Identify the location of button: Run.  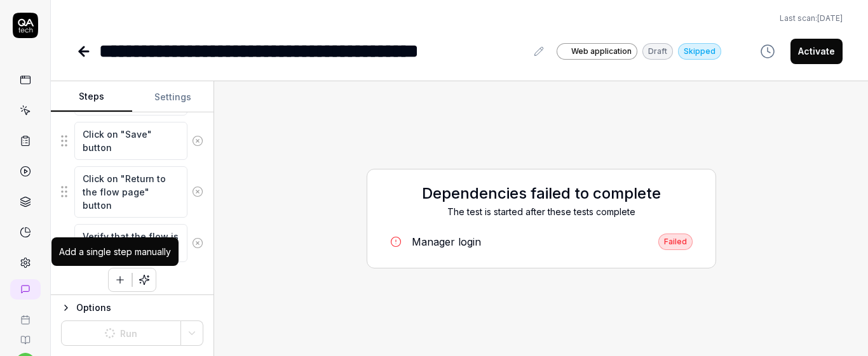
(121, 333).